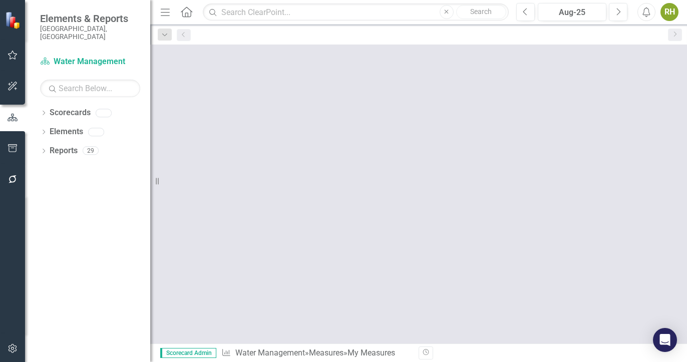 This screenshot has width=687, height=362. Describe the element at coordinates (90, 88) in the screenshot. I see `input: Search Below...` at that location.